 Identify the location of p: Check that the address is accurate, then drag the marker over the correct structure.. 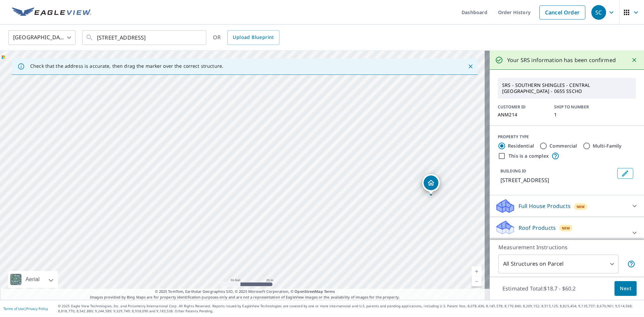
(127, 66).